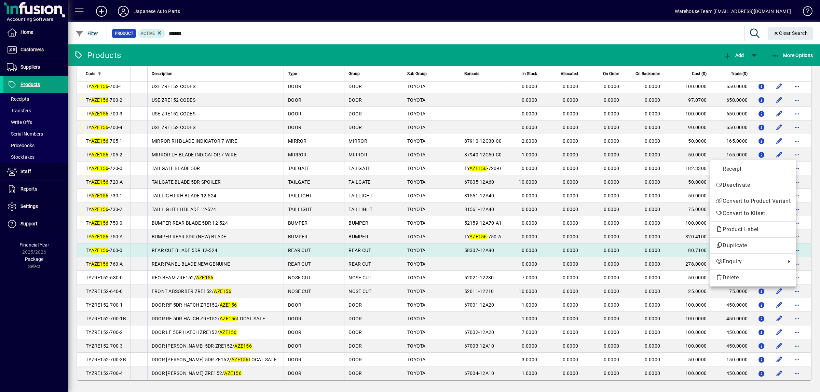 This screenshot has width=820, height=392. Describe the element at coordinates (753, 185) in the screenshot. I see `span: Deactivate` at that location.